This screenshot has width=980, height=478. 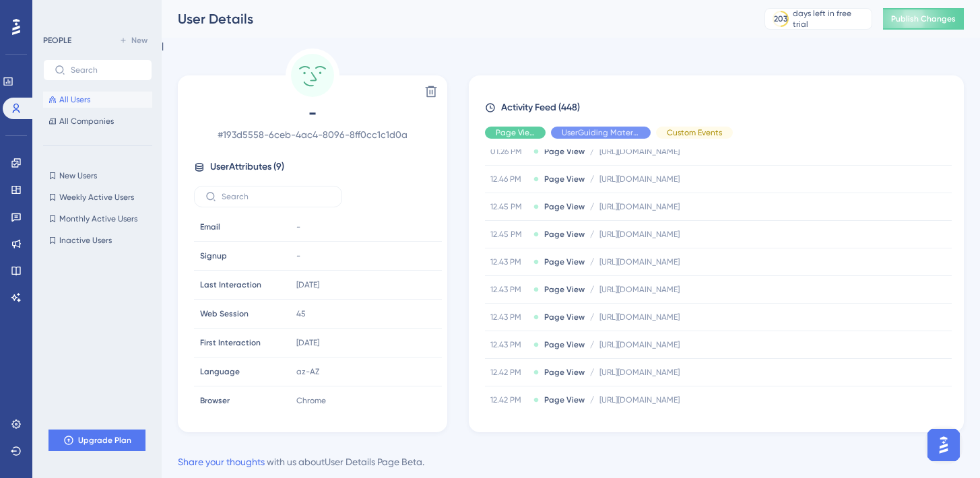 What do you see at coordinates (694, 133) in the screenshot?
I see `span: Custom Events` at bounding box center [694, 133].